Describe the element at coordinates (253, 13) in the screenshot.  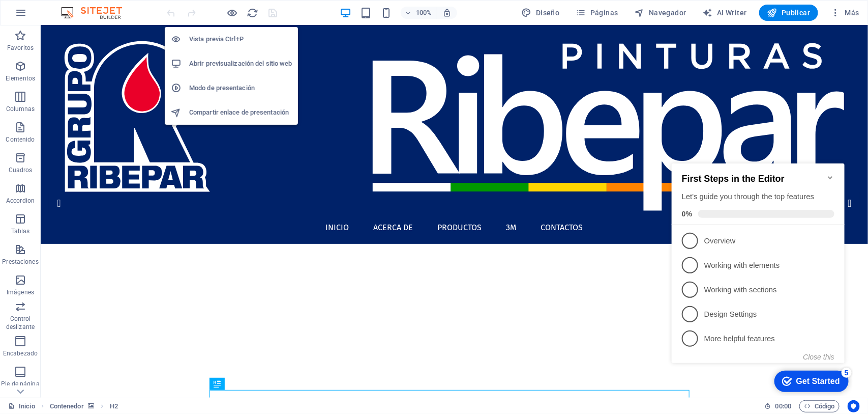
I see `button: reload` at that location.